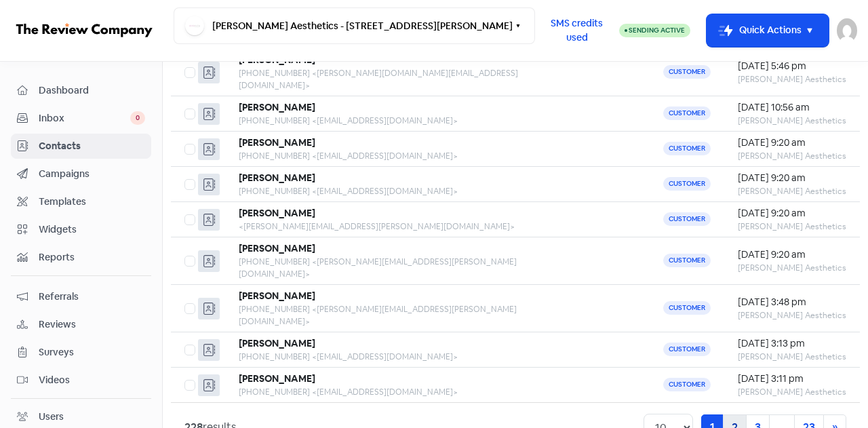 Image resolution: width=868 pixels, height=428 pixels. Describe the element at coordinates (80, 229) in the screenshot. I see `a: Widgets` at that location.